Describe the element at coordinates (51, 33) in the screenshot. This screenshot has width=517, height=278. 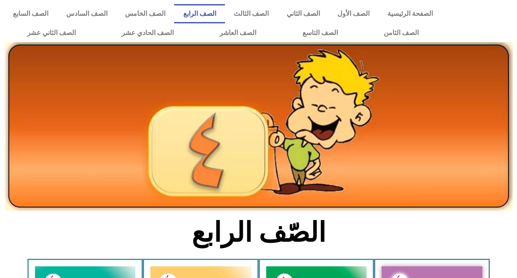
I see `a: الصف الثاني عشر` at that location.